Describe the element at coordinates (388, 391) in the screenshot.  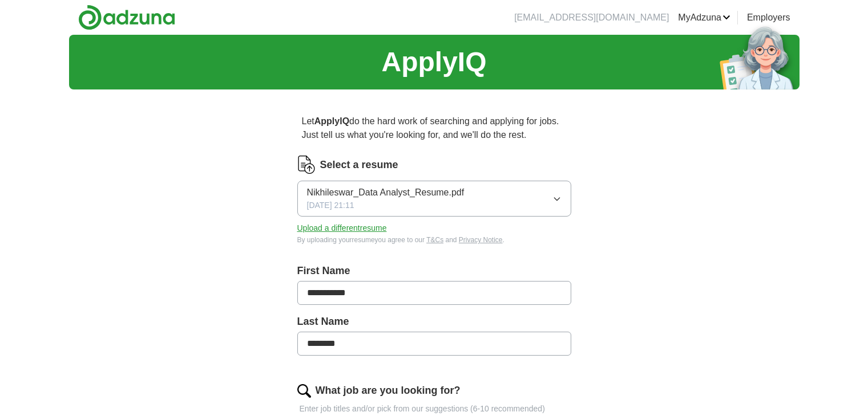
I see `label: What job are you looking for?` at that location.